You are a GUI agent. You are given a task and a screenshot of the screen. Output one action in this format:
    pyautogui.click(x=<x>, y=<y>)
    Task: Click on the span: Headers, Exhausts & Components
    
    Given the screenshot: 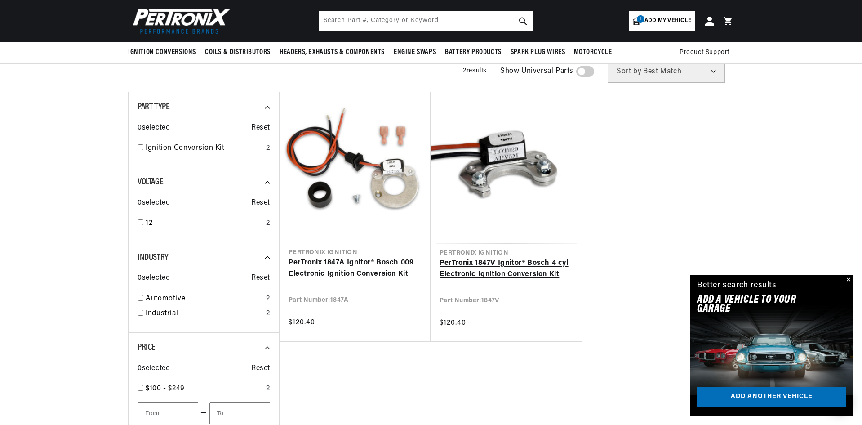 What is the action you would take?
    pyautogui.click(x=332, y=52)
    